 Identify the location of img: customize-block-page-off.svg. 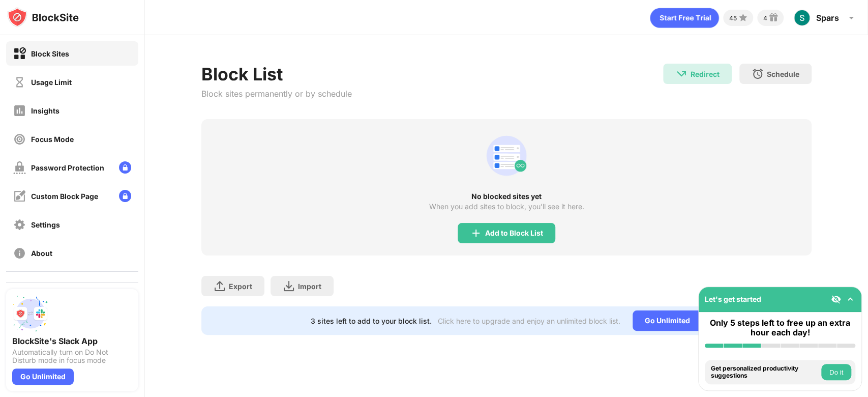
(19, 196).